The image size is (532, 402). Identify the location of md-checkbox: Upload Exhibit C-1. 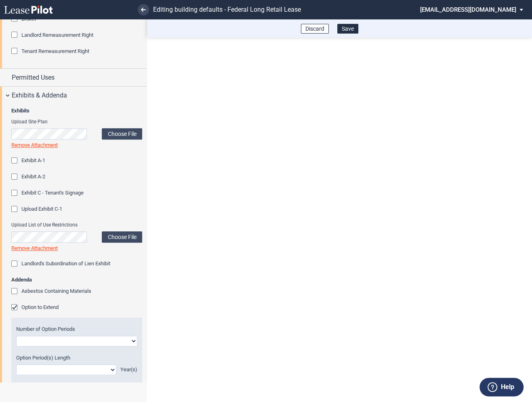
(37, 210).